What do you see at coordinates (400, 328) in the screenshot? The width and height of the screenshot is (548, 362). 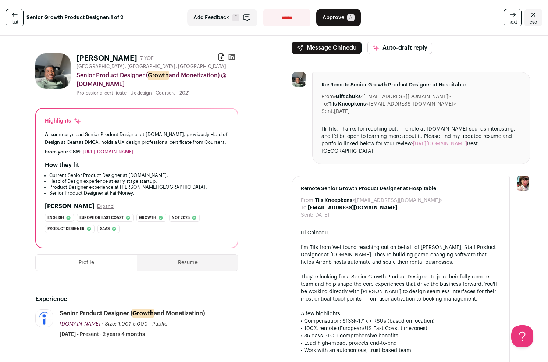 I see `div: • 100% remote (European/US East Coast timezones)` at bounding box center [400, 328].